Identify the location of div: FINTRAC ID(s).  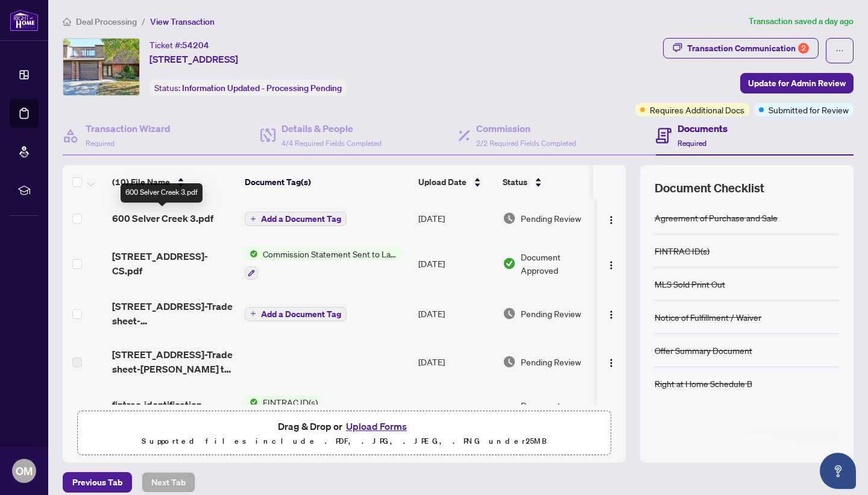
(682, 251).